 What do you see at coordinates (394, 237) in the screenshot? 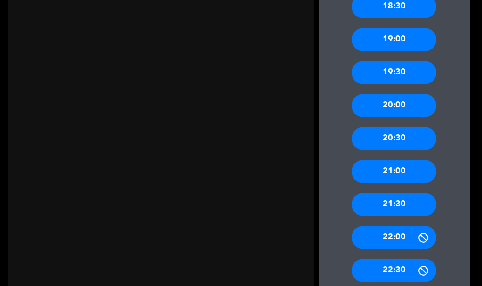
I see `div: 22:00` at bounding box center [394, 237].